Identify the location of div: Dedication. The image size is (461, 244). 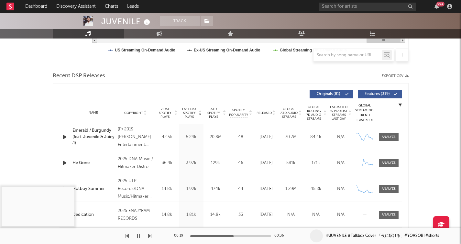
(93, 215).